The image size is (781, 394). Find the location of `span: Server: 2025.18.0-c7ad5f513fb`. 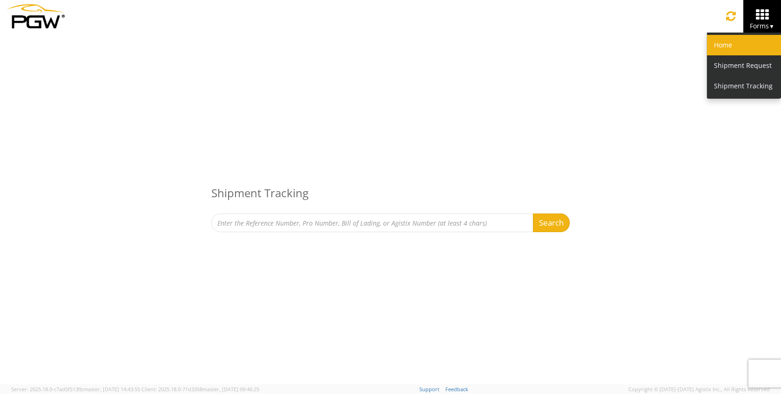

span: Server: 2025.18.0-c7ad5f513fb is located at coordinates (75, 389).